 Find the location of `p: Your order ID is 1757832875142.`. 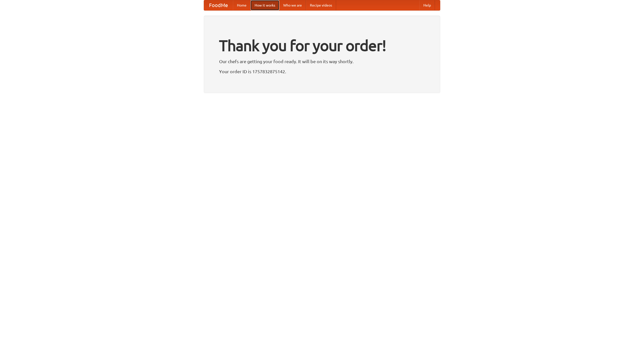

p: Your order ID is 1757832875142. is located at coordinates (322, 71).